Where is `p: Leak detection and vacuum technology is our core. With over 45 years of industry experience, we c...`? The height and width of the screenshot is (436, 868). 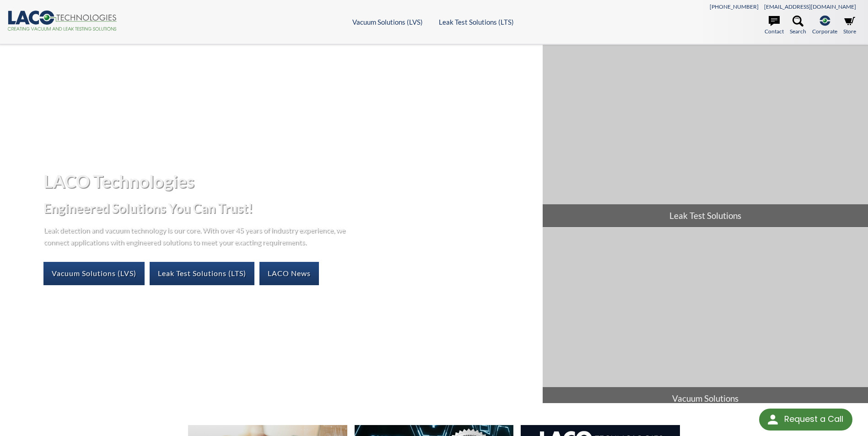
p: Leak detection and vacuum technology is our core. With over 45 years of industry experience, we c... is located at coordinates (197, 235).